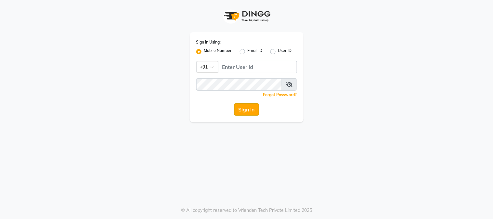 The image size is (493, 219). What do you see at coordinates (280, 94) in the screenshot?
I see `a: Forgot Password?` at bounding box center [280, 94].